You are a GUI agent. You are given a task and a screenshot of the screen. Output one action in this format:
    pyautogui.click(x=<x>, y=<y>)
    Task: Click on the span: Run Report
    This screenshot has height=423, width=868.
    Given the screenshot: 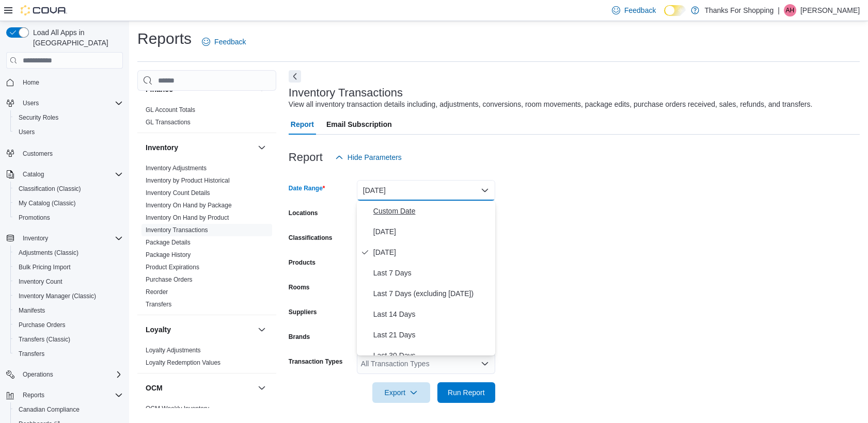 What is the action you would take?
    pyautogui.click(x=466, y=393)
    